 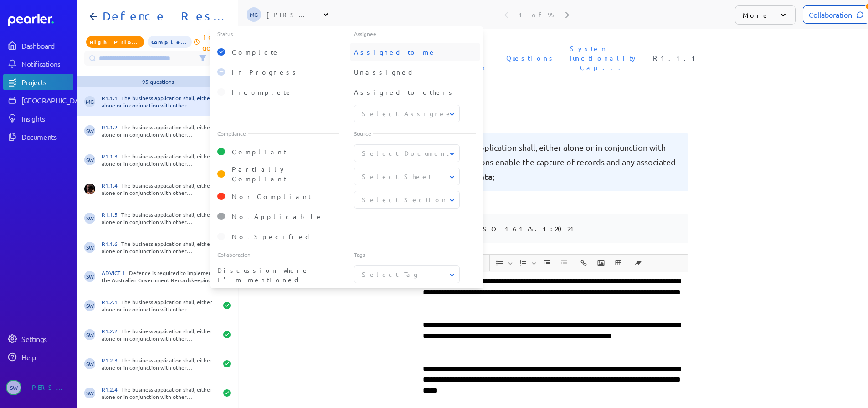 I want to click on span: metadata, so click(x=474, y=176).